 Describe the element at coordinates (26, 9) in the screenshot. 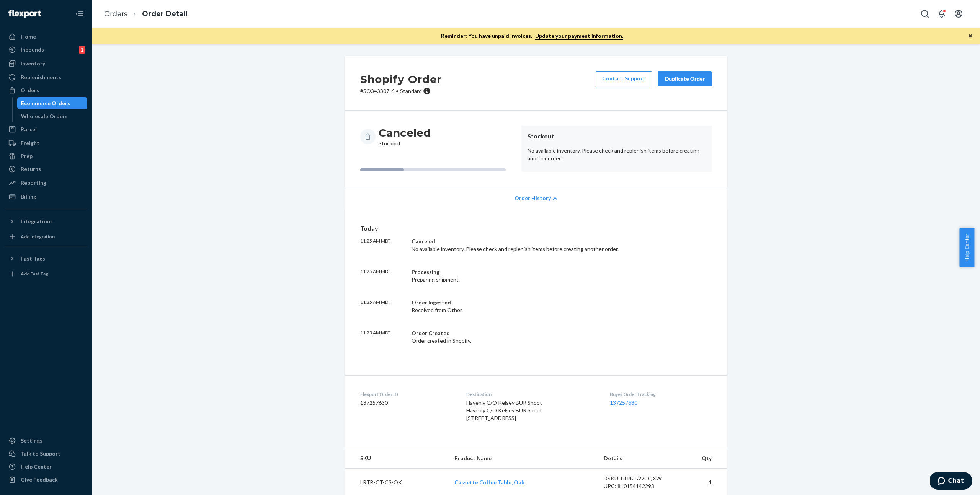

I see `span: Chat` at that location.